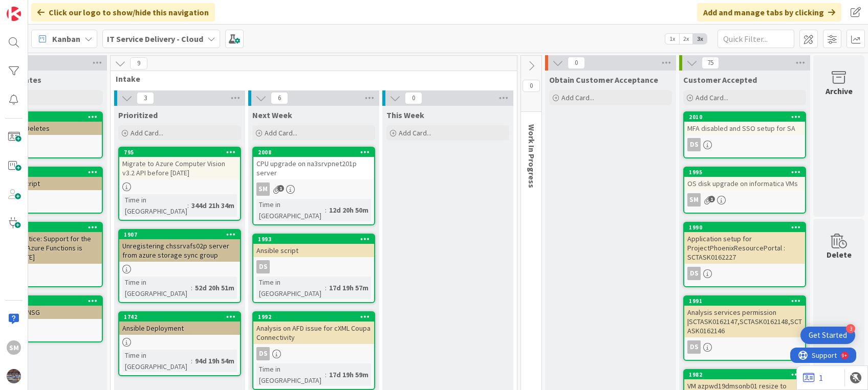 This screenshot has width=868, height=390. I want to click on span: 1, so click(281, 188).